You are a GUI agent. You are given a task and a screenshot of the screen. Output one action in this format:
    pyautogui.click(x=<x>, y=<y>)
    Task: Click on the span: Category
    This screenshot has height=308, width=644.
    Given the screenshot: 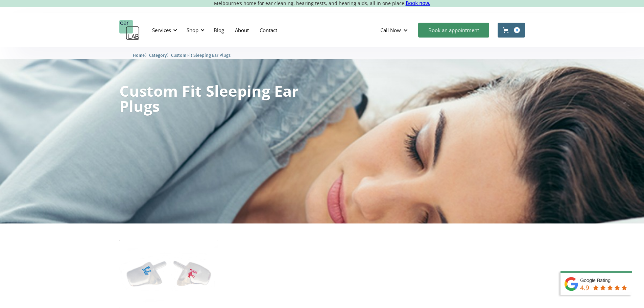 What is the action you would take?
    pyautogui.click(x=157, y=55)
    